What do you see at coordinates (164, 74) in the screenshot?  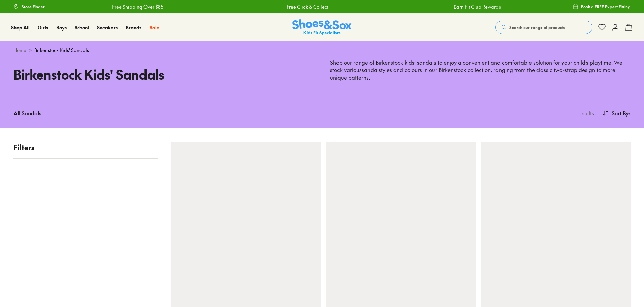 I see `h1: Birkenstock Kids' Sandals` at bounding box center [164, 74].